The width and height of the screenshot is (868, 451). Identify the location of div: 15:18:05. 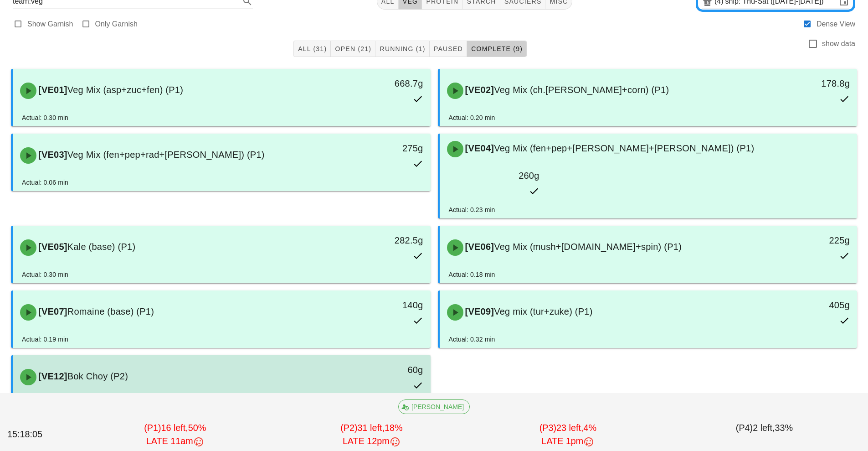
(41, 434).